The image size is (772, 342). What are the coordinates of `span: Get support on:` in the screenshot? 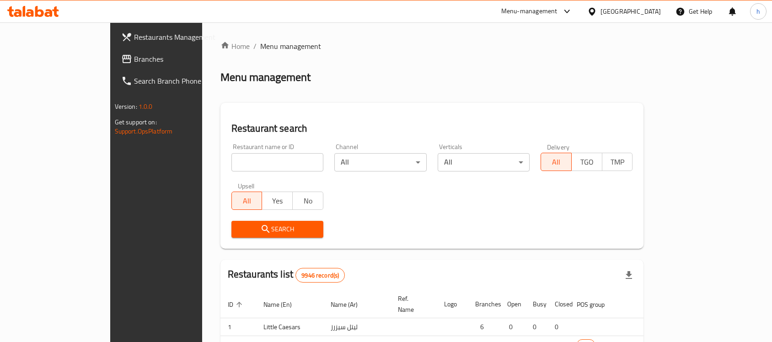 It's located at (136, 122).